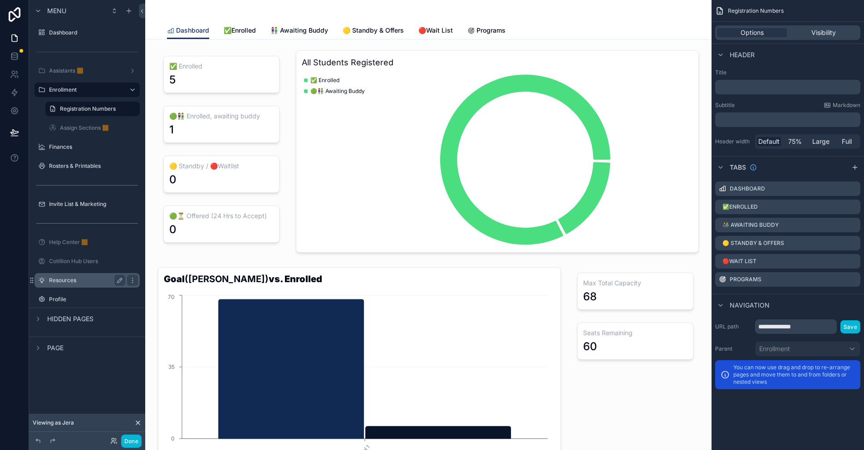 This screenshot has width=864, height=450. What do you see at coordinates (70, 319) in the screenshot?
I see `span: Hidden pages` at bounding box center [70, 319].